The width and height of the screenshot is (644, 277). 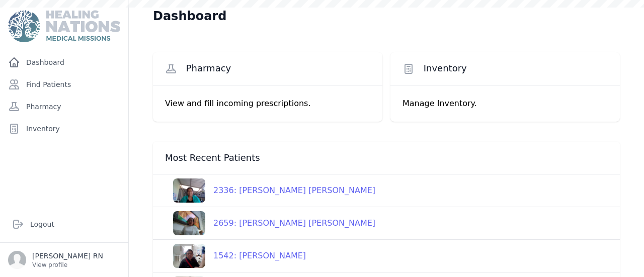 I want to click on p: Manage Inventory., so click(x=505, y=103).